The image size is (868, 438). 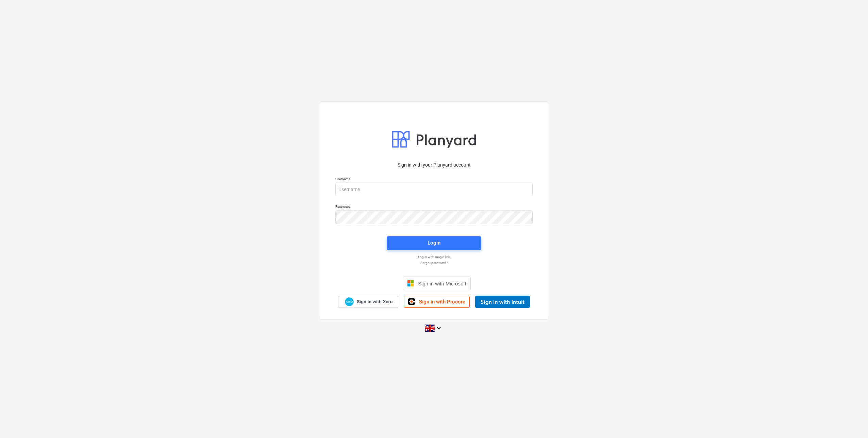 I want to click on span: Sign in with Xero, so click(x=374, y=301).